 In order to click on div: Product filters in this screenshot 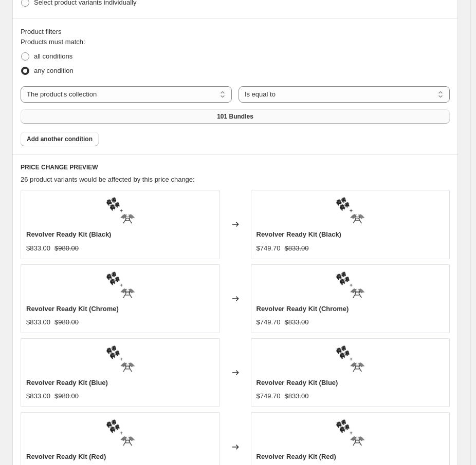, I will do `click(235, 32)`.